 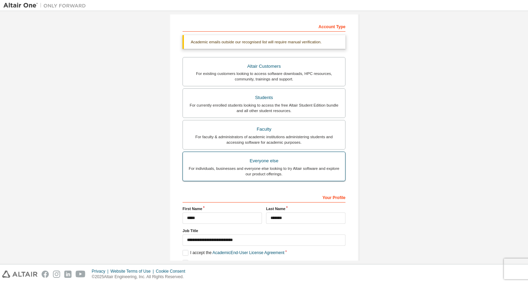 What do you see at coordinates (101, 271) in the screenshot?
I see `div: Privacy` at bounding box center [101, 271].